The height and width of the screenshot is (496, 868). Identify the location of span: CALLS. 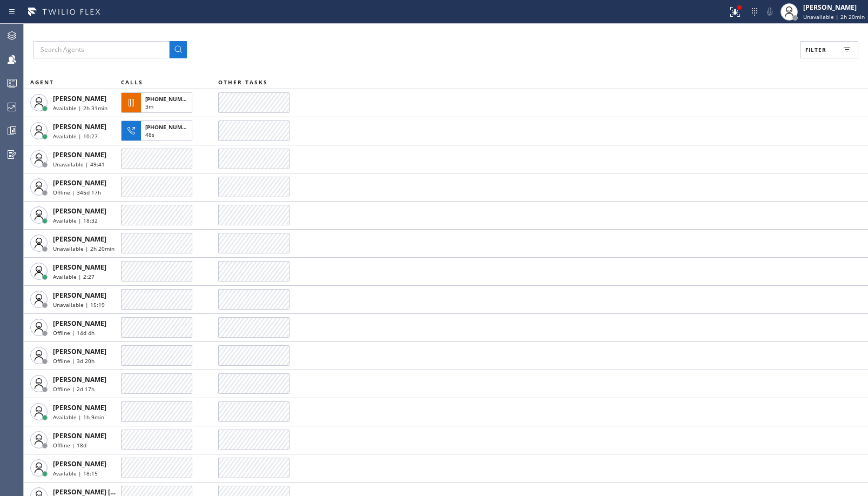
(132, 82).